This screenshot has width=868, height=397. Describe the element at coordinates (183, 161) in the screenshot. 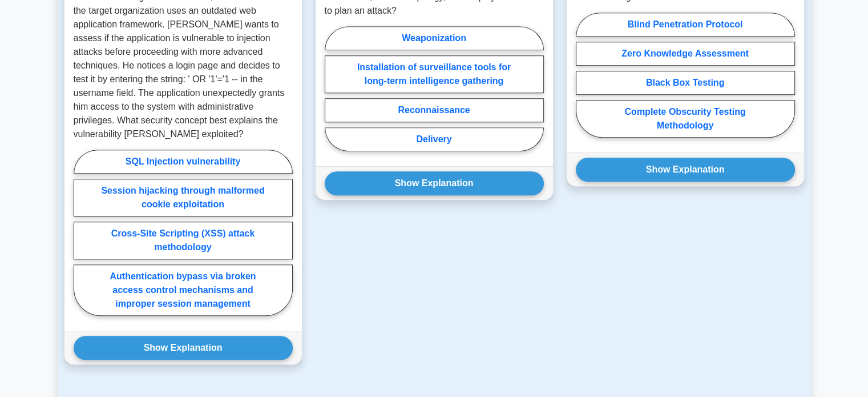

I see `label: SQL Injection vulnerability` at that location.